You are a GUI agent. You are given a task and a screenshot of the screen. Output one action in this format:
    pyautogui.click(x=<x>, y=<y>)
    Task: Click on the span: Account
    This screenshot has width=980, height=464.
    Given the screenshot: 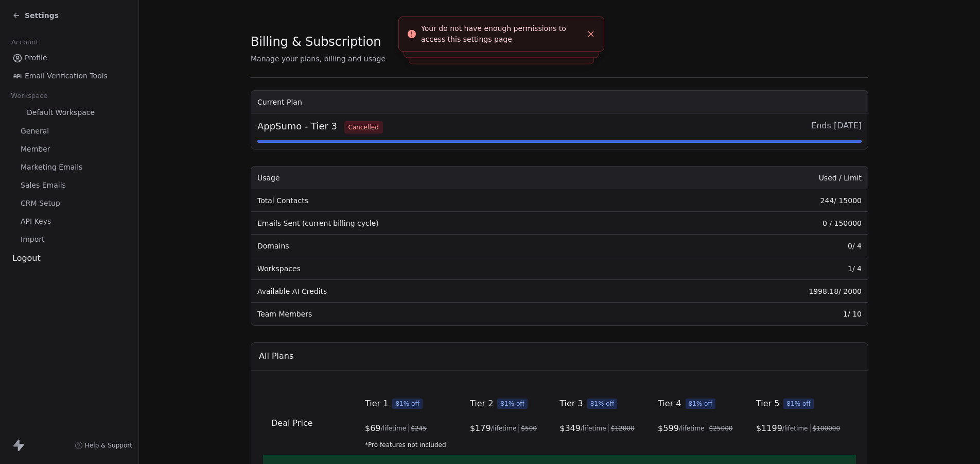 What is the action you would take?
    pyautogui.click(x=25, y=42)
    